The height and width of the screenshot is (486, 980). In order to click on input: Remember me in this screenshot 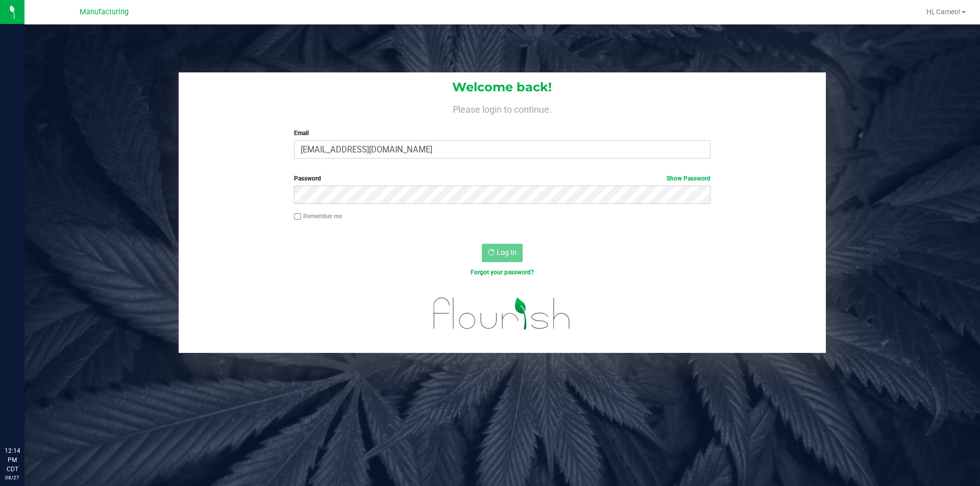, I will do `click(298, 217)`.